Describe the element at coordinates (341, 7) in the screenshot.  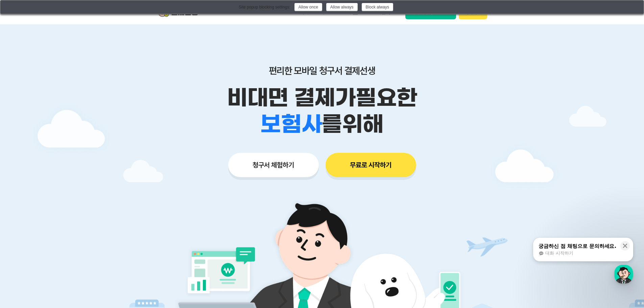
I see `button: Allow always` at that location.